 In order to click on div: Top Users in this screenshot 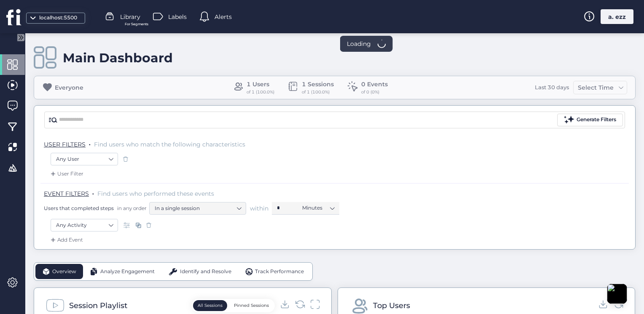, I will do `click(392, 305)`.